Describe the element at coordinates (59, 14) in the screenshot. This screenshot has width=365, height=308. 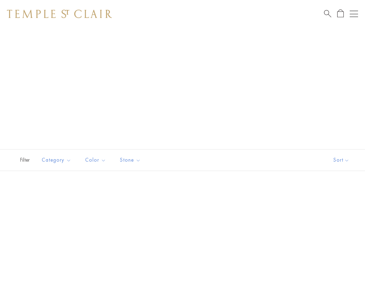
I see `img: Temple St. Clair` at that location.